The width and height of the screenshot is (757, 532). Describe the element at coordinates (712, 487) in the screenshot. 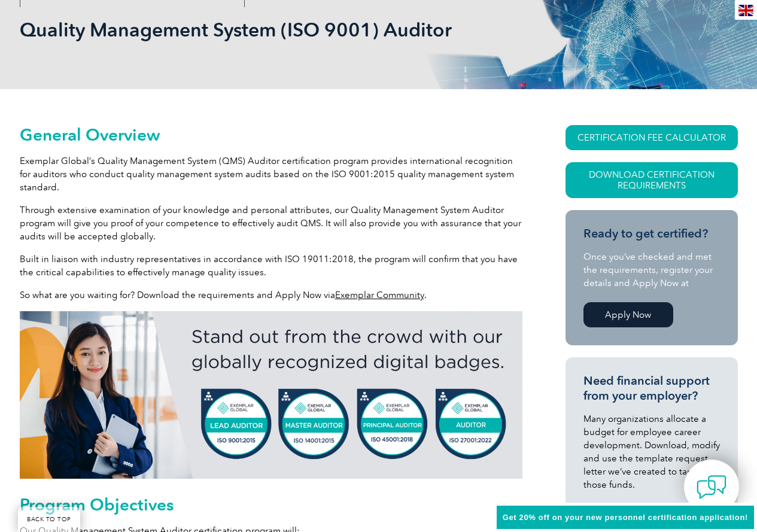

I see `img: contact-chat.png` at that location.